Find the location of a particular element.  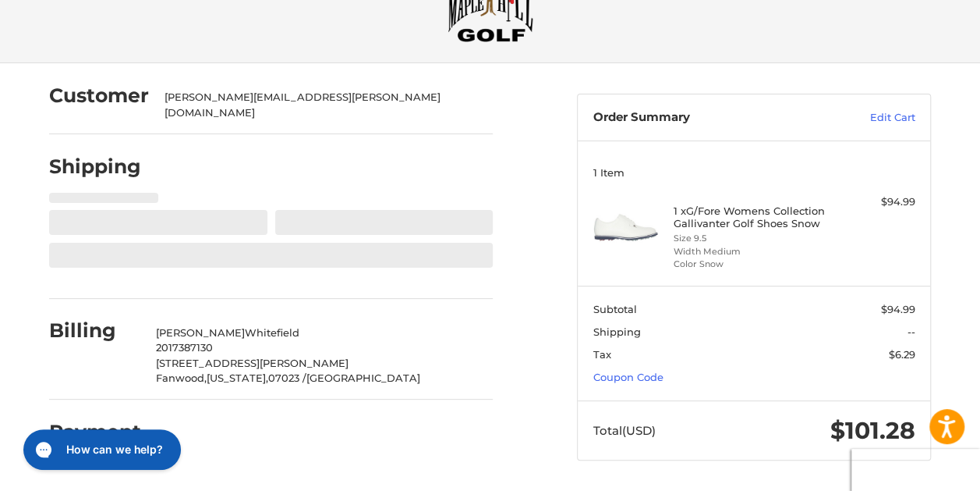

span: $101.28 is located at coordinates (872, 430).